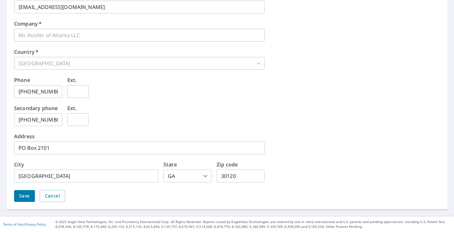 Image resolution: width=454 pixels, height=232 pixels. Describe the element at coordinates (253, 225) in the screenshot. I see `p: © 2025 Eagle View Technologies, Inc. and Pictometry International Corp. All Rights Reserved. Repo...` at that location.